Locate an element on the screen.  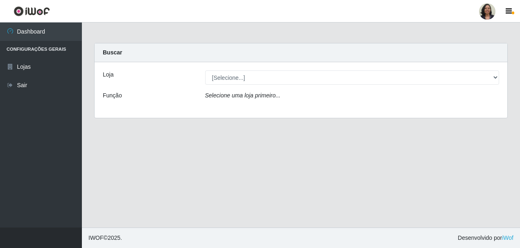
label: Função is located at coordinates (112, 95).